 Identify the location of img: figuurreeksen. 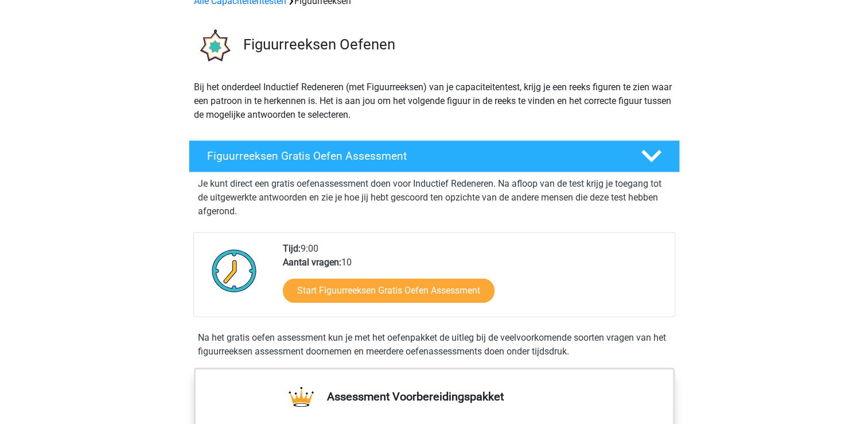
(213, 46).